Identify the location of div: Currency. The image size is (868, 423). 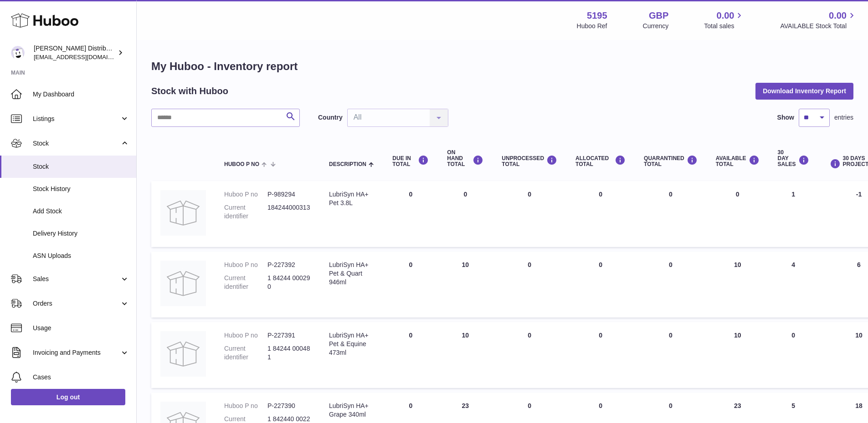
(655, 26).